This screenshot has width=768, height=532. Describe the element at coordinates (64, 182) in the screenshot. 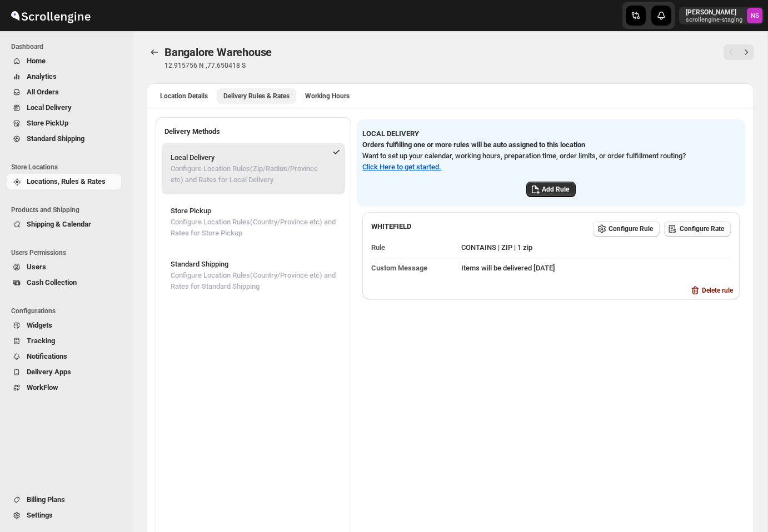

I see `button: Locations, Rules & Rates` at that location.